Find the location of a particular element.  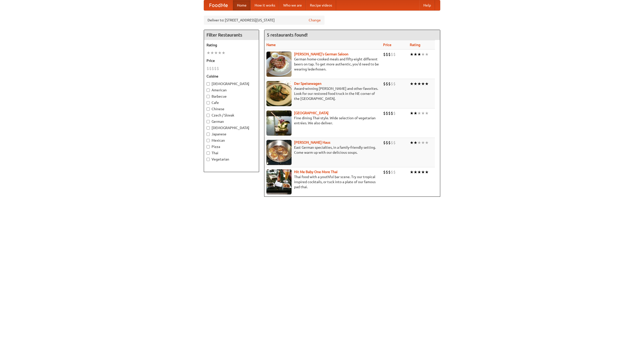

p: Thai food with a youthful bar scene. Try our tropical inspired cocktails, or tuck into a plate of... is located at coordinates (323, 182).